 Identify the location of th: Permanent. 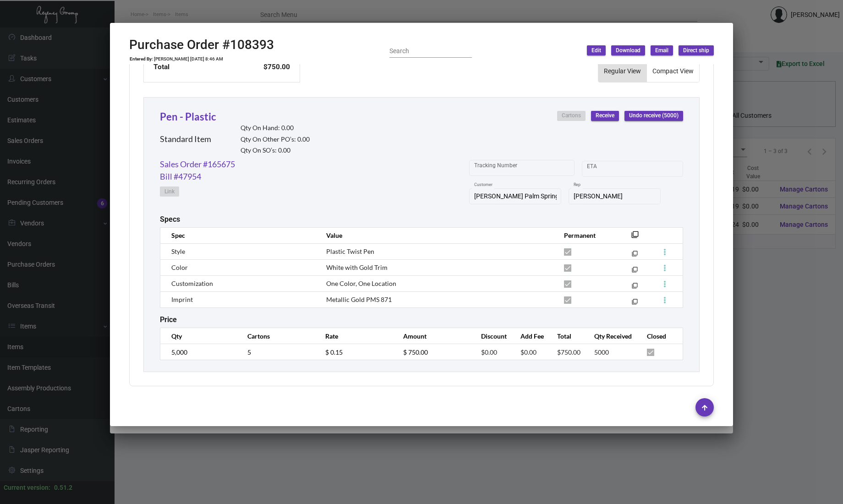
(586, 235).